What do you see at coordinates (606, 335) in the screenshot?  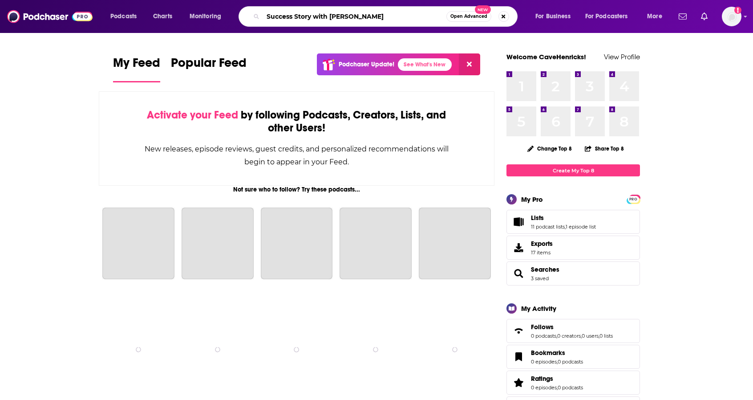 I see `a: 0 lists` at bounding box center [606, 335].